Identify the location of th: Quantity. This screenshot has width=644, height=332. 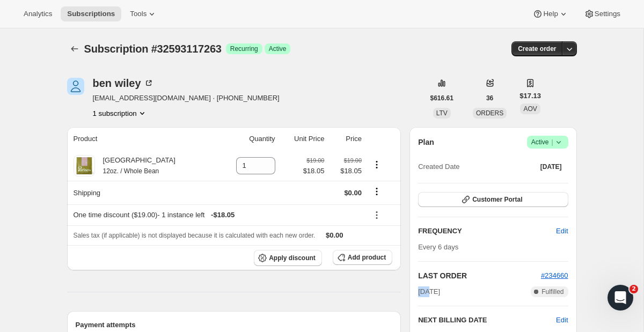
(248, 139).